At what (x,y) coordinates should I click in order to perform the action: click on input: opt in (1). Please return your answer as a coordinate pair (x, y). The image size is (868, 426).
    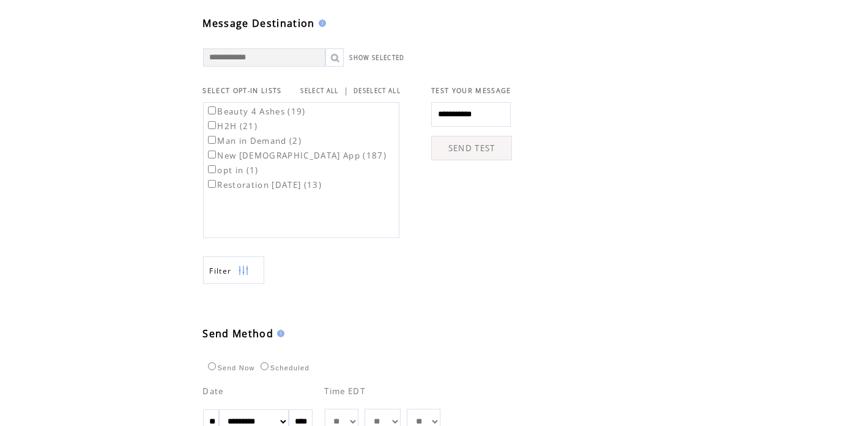
    Looking at the image, I should click on (211, 169).